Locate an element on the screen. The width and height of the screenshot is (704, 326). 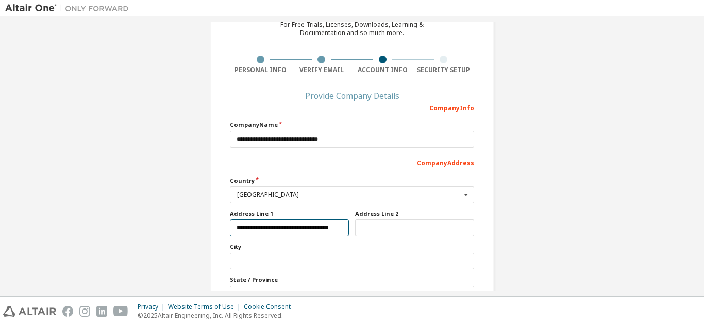
img: youtube.svg is located at coordinates (121, 311).